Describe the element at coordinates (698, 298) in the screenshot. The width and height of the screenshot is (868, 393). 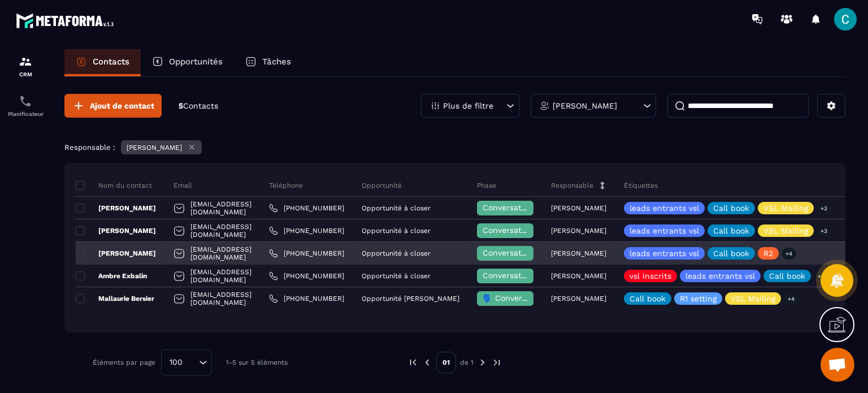
I see `p: R1 setting` at that location.